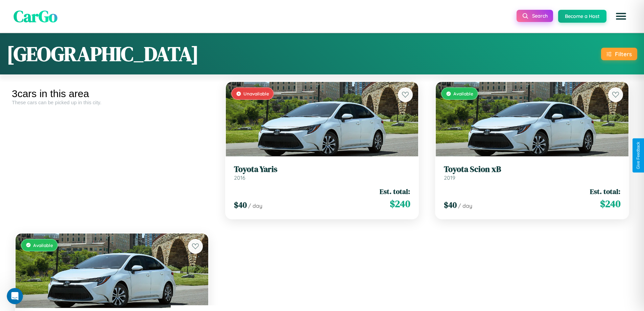 This screenshot has height=311, width=644. Describe the element at coordinates (540, 16) in the screenshot. I see `span: Search` at that location.